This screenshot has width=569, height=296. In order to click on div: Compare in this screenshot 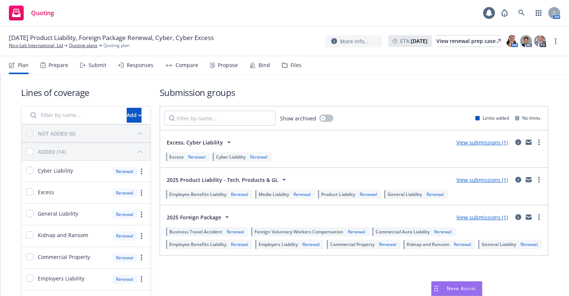, I will do `click(187, 65)`.